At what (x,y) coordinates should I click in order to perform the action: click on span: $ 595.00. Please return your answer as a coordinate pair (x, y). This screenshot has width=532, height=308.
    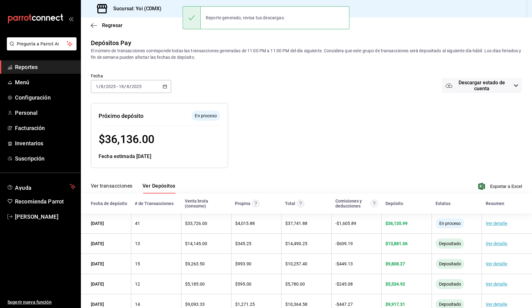
    Looking at the image, I should click on (243, 284).